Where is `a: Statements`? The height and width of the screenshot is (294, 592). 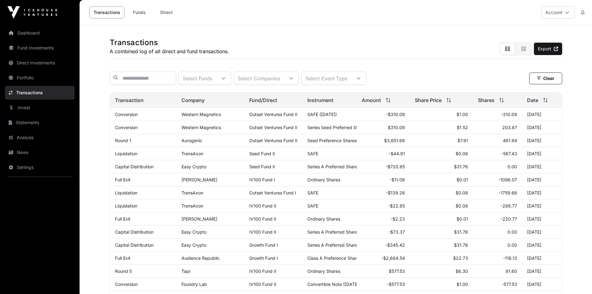
a: Statements is located at coordinates (40, 122).